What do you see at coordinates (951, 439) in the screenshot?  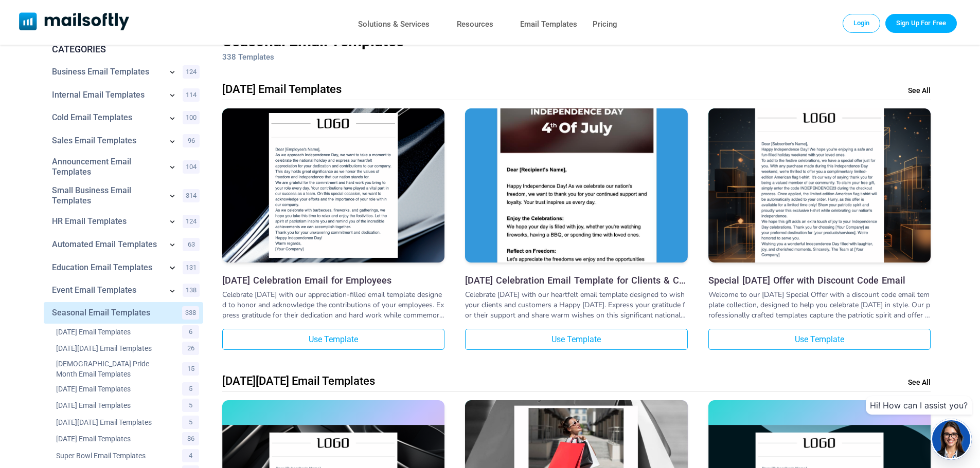 I see `img: agent` at bounding box center [951, 439].